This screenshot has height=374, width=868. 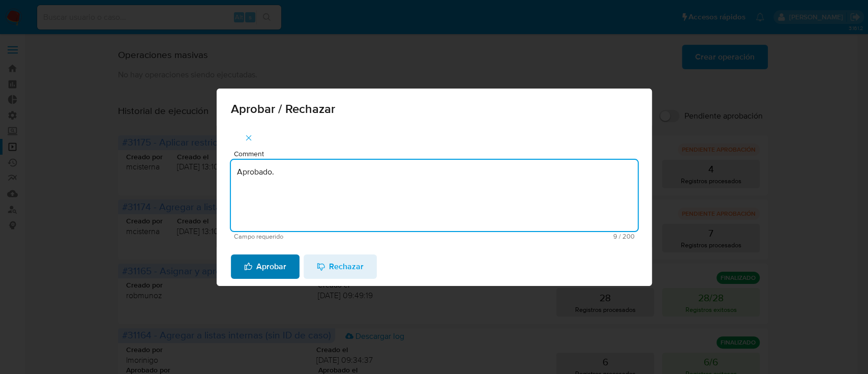 What do you see at coordinates (334, 237) in the screenshot?
I see `span: Campo requerido` at bounding box center [334, 237].